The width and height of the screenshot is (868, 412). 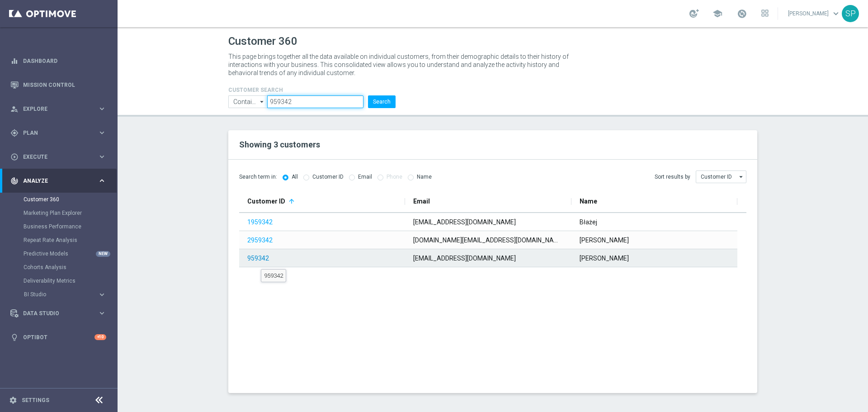 I want to click on div: equalizer Dashboard, so click(x=58, y=61).